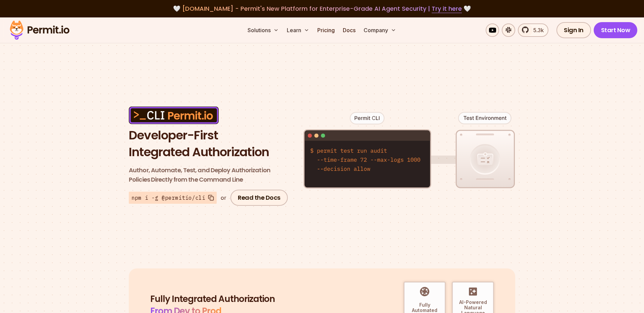  Describe the element at coordinates (349, 30) in the screenshot. I see `a: Docs` at that location.